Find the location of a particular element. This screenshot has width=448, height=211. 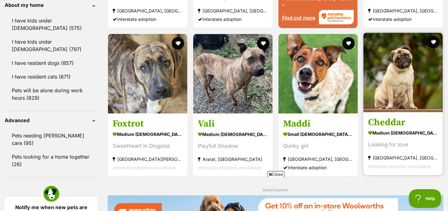

span: Close is located at coordinates (276, 174).